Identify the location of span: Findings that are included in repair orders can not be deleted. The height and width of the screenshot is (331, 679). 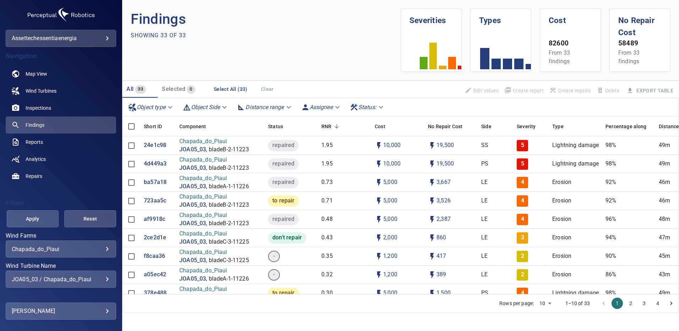
(608, 91).